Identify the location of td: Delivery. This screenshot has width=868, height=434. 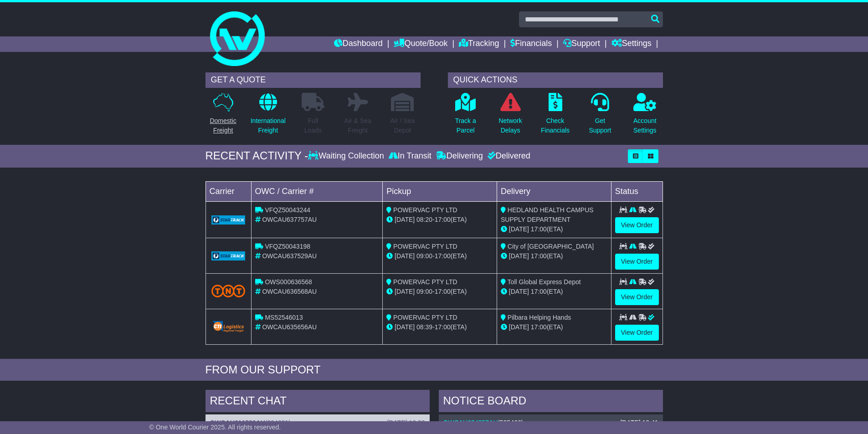
(553, 191).